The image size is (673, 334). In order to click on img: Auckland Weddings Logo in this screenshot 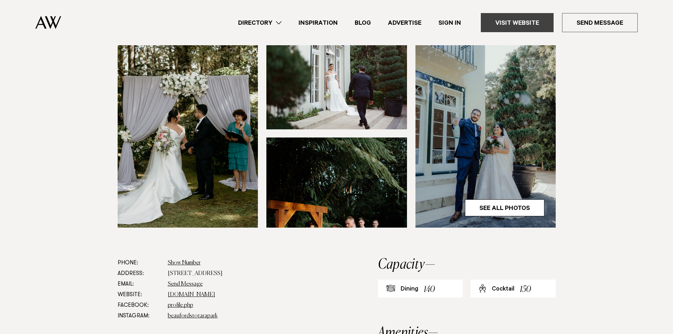, I will do `click(48, 22)`.